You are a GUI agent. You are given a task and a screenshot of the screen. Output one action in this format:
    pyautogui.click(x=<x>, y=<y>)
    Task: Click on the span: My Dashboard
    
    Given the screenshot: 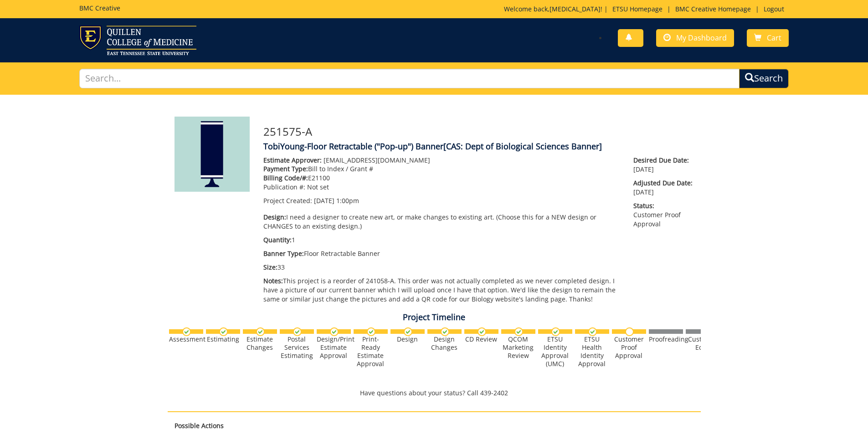 What is the action you would take?
    pyautogui.click(x=701, y=37)
    